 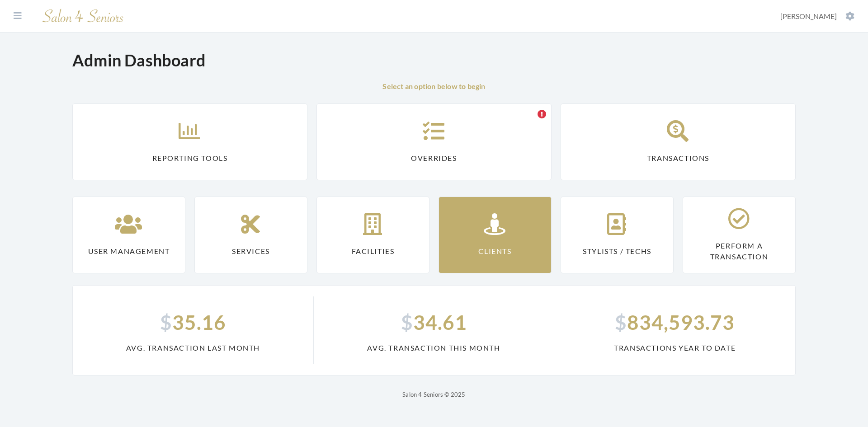 I want to click on a: Transactions, so click(x=678, y=142).